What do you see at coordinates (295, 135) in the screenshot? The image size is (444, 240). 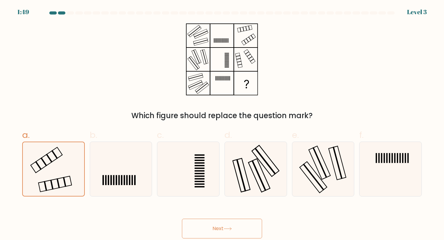 I see `span: e.` at bounding box center [295, 135].